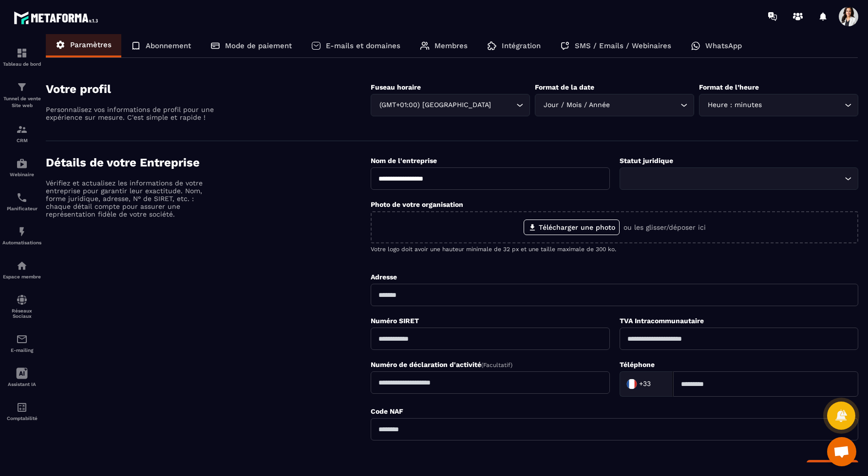 Image resolution: width=868 pixels, height=476 pixels. What do you see at coordinates (723, 46) in the screenshot?
I see `p: WhatsApp` at bounding box center [723, 46].